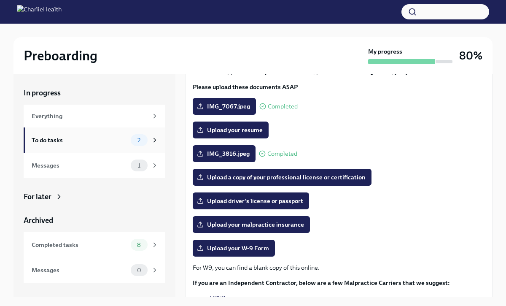 This screenshot has width=506, height=306. What do you see at coordinates (321, 283) in the screenshot?
I see `strong: If you are an Independent Contractor, below are a few Malpractice Carriers that we suggest:` at bounding box center [321, 283].